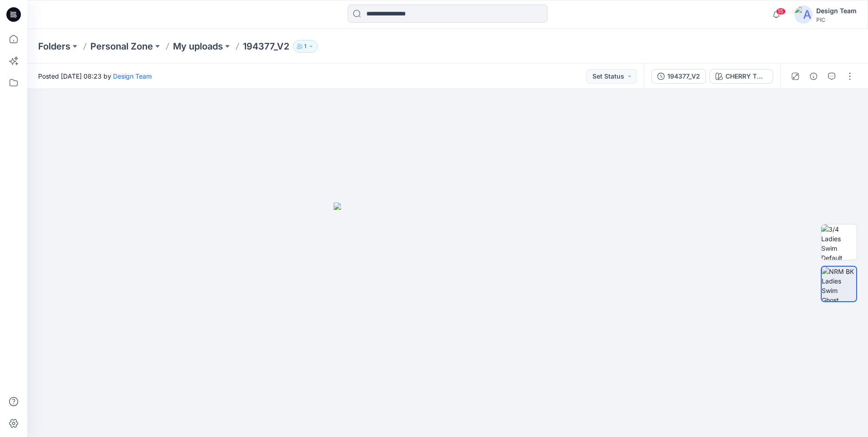  Describe the element at coordinates (684, 76) in the screenshot. I see `div: 194377_V2` at that location.